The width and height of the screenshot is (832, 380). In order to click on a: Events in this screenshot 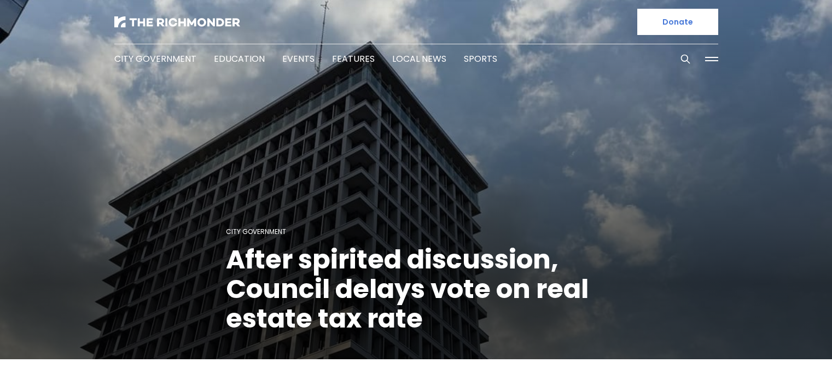, I will do `click(298, 59)`.